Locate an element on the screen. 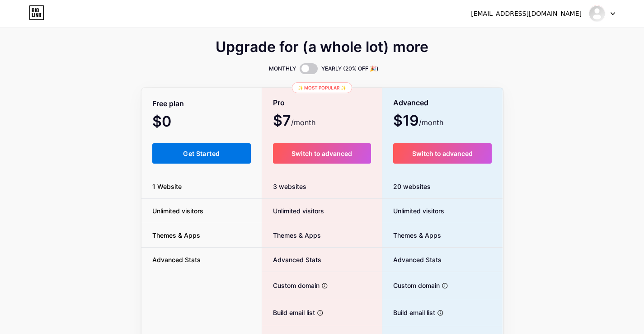 The image size is (644, 334). span: Advanced is located at coordinates (411, 103).